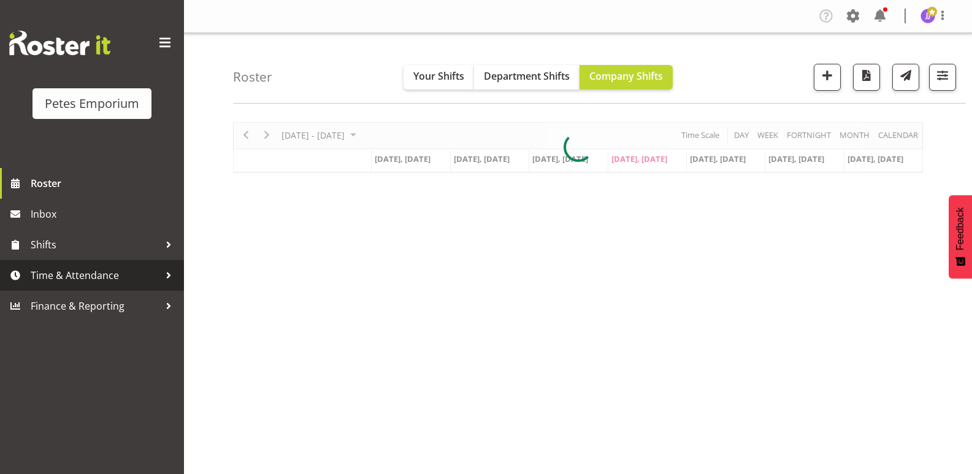  I want to click on span: Finance & Reporting, so click(95, 306).